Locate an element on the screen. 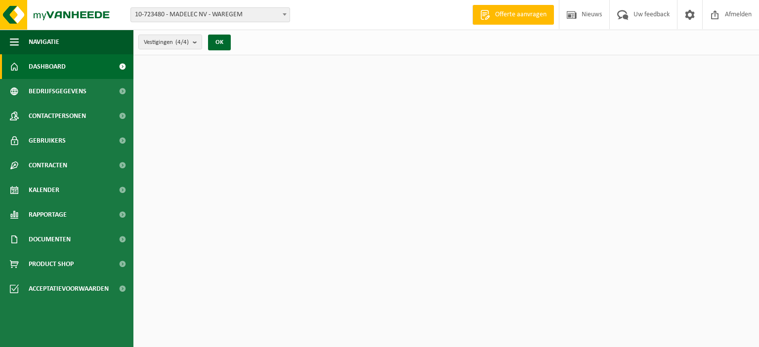  span: Documenten is located at coordinates (49, 240).